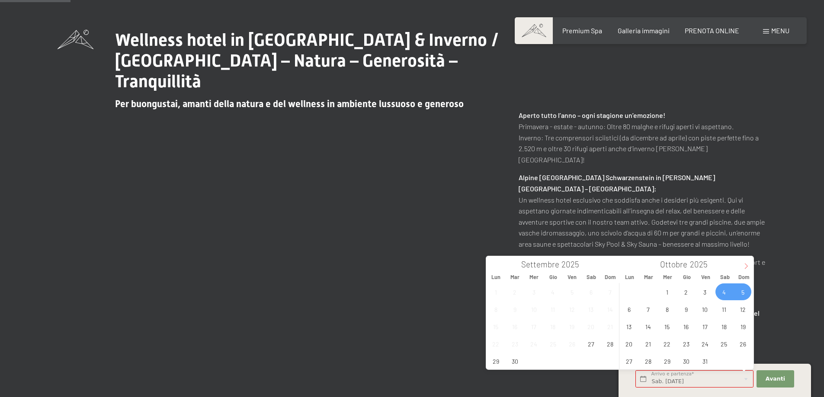 This screenshot has width=824, height=397. I want to click on span: Ottobre 24, 2025, so click(704, 344).